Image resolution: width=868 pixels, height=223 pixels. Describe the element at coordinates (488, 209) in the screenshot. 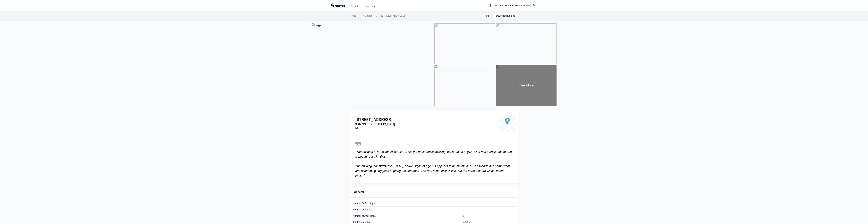

I see `td: 1` at that location.